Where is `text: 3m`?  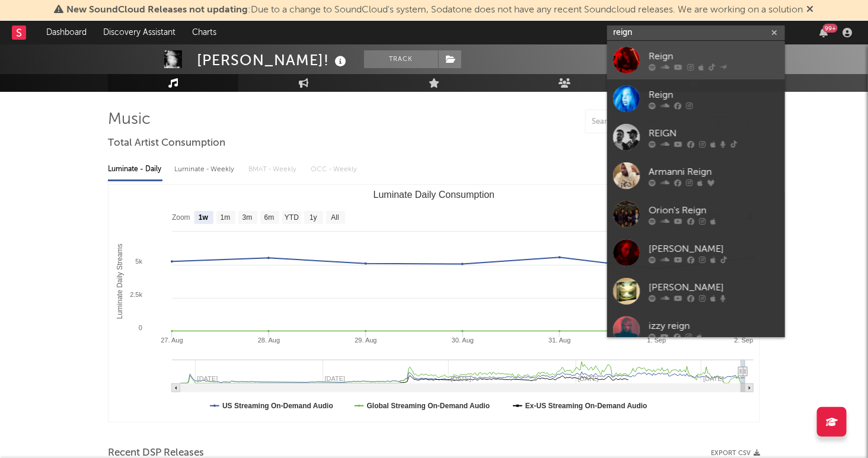
text: 3m is located at coordinates (247, 218).